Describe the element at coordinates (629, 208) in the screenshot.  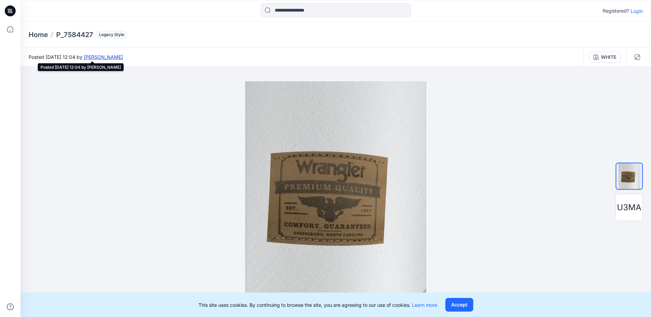
I see `span: U3MA` at that location.